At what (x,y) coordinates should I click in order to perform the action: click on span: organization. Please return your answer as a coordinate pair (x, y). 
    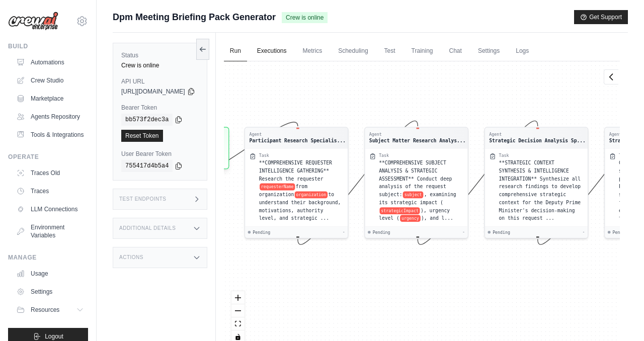
    Looking at the image, I should click on (311, 195).